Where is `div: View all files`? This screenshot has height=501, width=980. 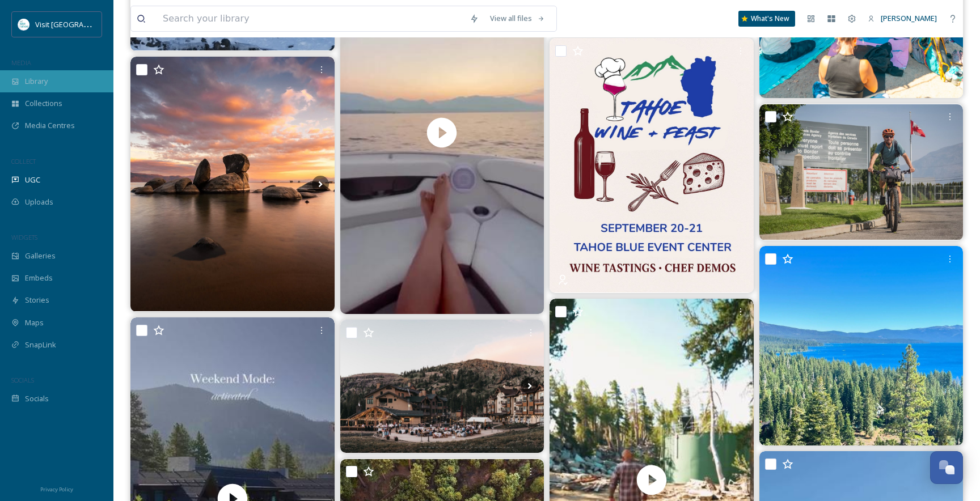 div: View all files is located at coordinates (517, 19).